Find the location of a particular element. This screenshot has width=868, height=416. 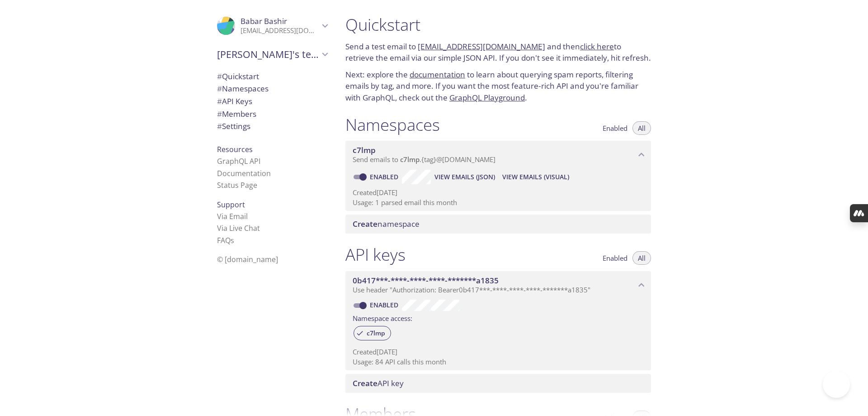

a: click here is located at coordinates (597, 46).